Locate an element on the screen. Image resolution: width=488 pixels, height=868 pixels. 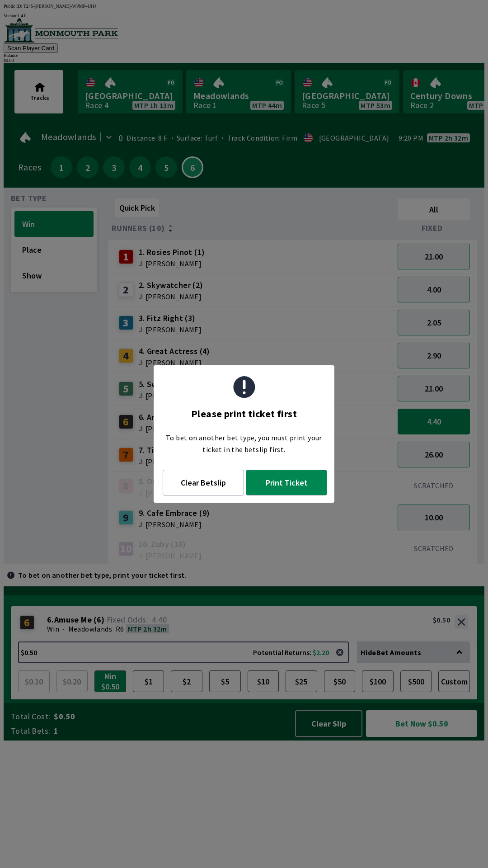
div: Please print ticket first is located at coordinates (244, 414).